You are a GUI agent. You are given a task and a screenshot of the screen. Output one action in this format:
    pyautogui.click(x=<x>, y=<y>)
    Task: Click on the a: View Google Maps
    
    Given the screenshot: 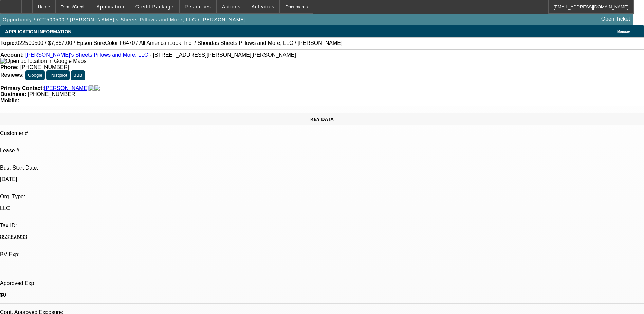 What is the action you would take?
    pyautogui.click(x=43, y=61)
    